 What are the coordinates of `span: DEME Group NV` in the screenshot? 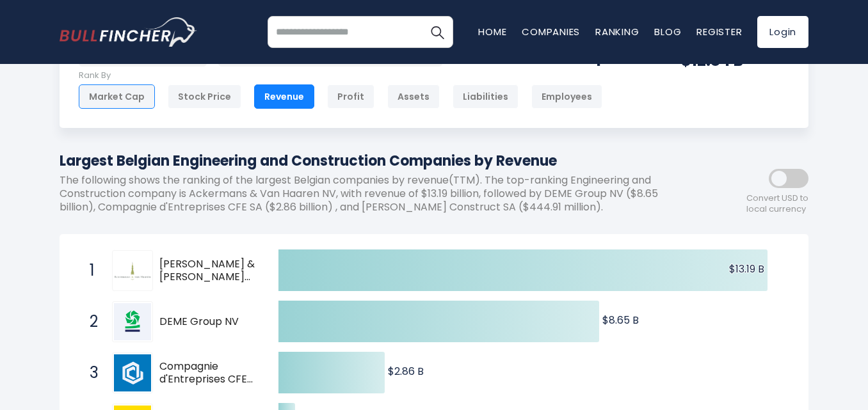 It's located at (207, 322).